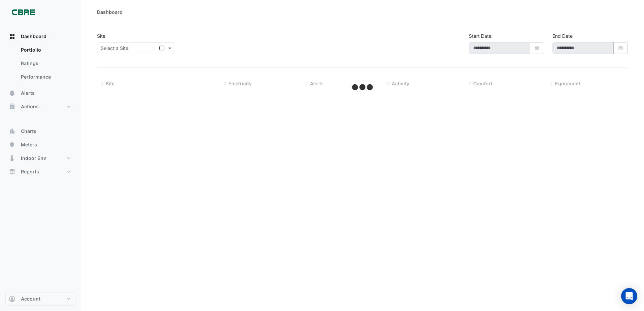 This screenshot has width=644, height=311. What do you see at coordinates (240, 83) in the screenshot?
I see `span: Electricity` at bounding box center [240, 83].